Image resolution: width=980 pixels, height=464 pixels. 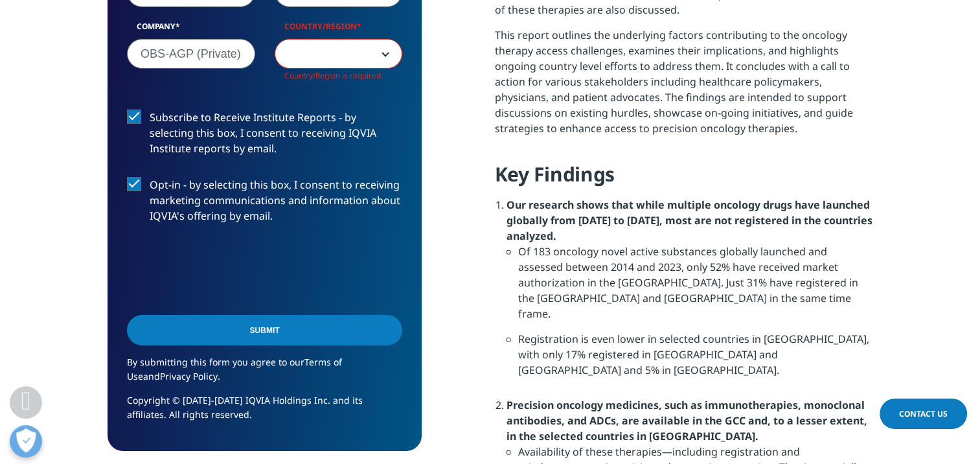 What do you see at coordinates (191, 30) in the screenshot?
I see `label: Company` at bounding box center [191, 30].